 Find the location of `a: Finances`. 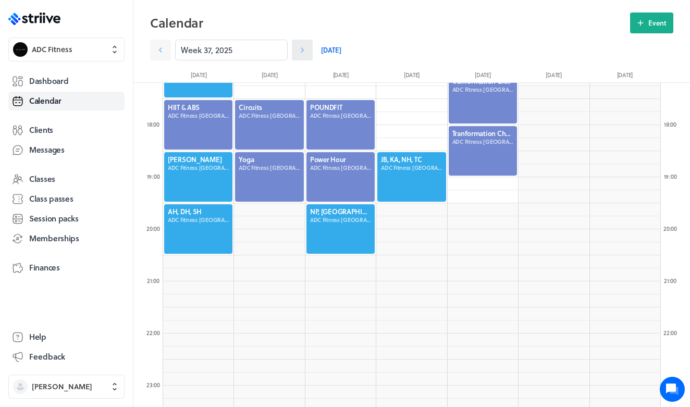

a: Finances is located at coordinates (66, 268).